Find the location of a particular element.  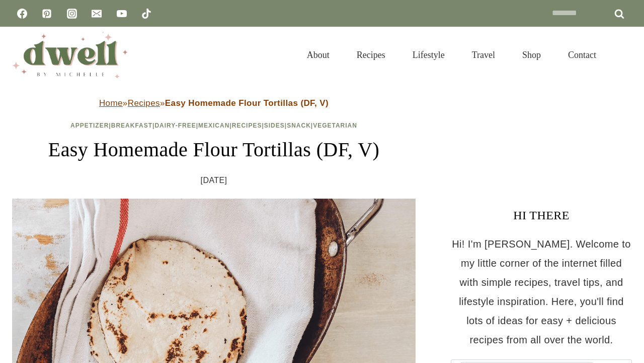

a: Email is located at coordinates (96, 14).